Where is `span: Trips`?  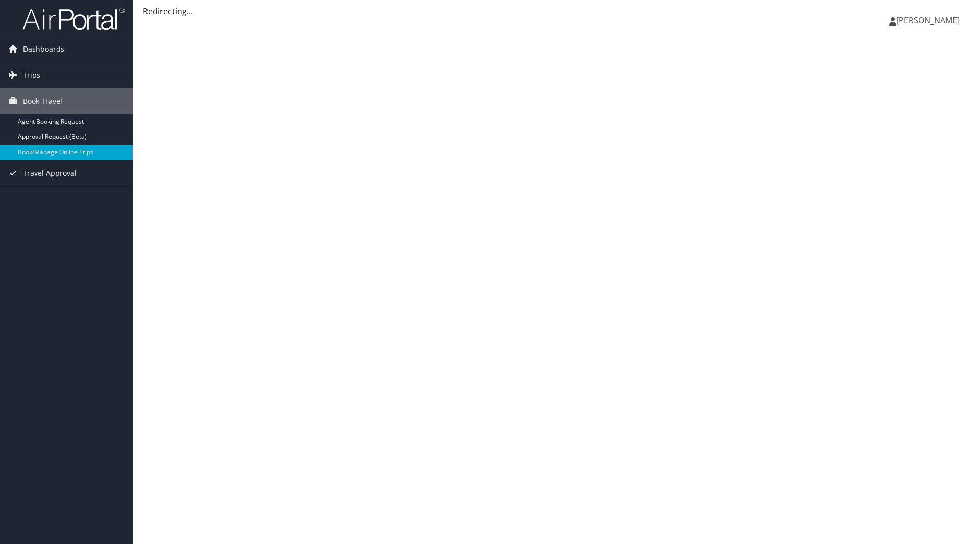
span: Trips is located at coordinates (32, 75).